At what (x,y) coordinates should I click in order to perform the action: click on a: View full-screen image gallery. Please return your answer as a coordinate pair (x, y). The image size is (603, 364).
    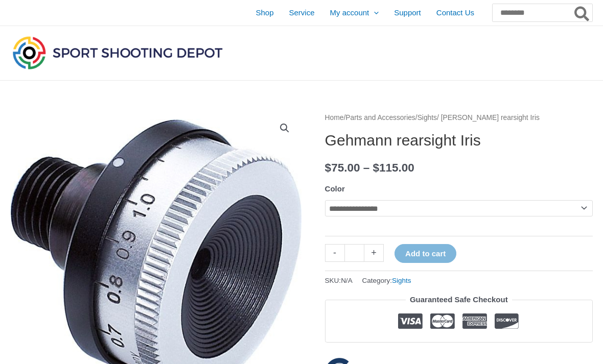
    Looking at the image, I should click on (285, 128).